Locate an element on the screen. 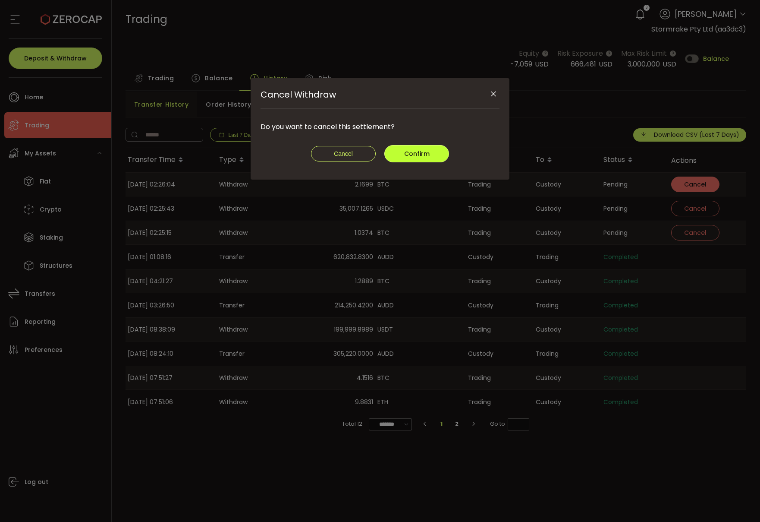 This screenshot has height=522, width=760. span: Do you want to cancel this settlement? is located at coordinates (328, 126).